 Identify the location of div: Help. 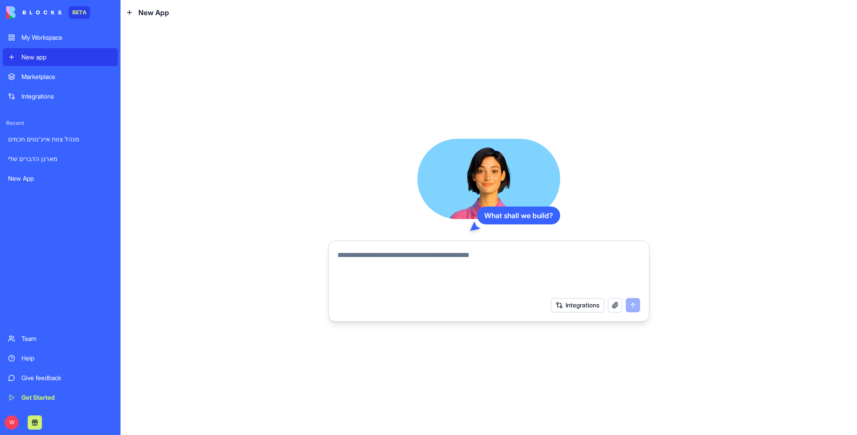
(67, 358).